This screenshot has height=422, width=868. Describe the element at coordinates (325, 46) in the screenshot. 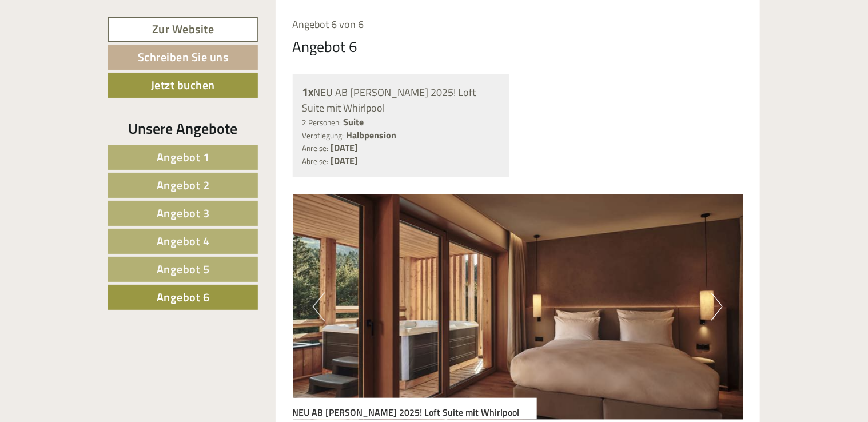

I see `div: Angebot 6` at that location.